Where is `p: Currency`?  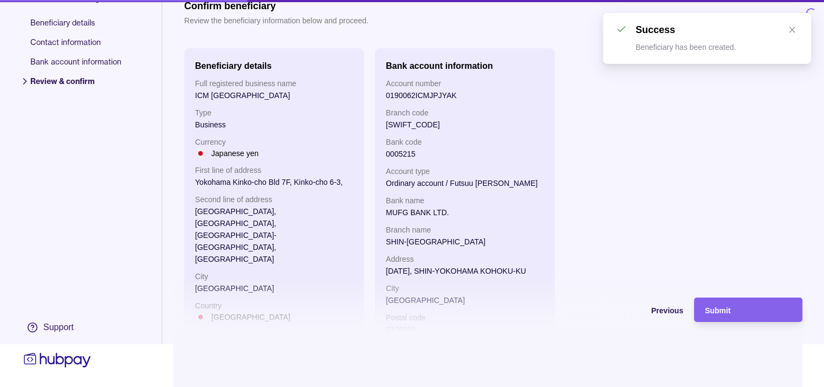
p: Currency is located at coordinates (274, 142).